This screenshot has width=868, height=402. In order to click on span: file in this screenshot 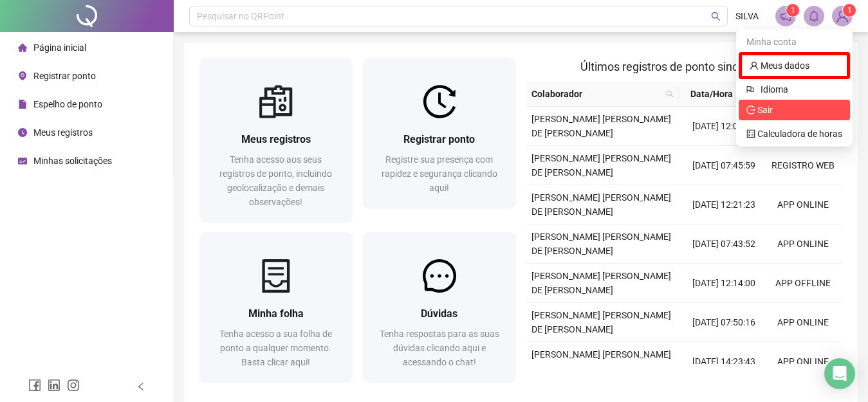, I will do `click(22, 104)`.